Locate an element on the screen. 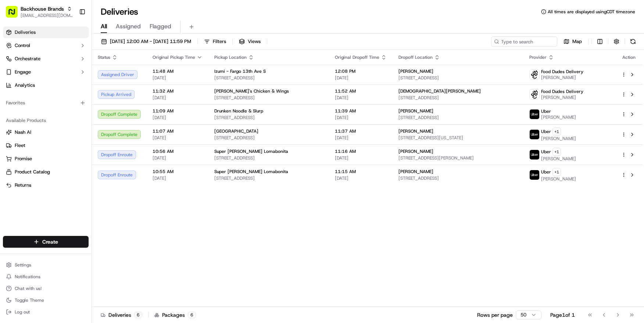 The width and height of the screenshot is (644, 323). span: 10:56 AM is located at coordinates (177, 151).